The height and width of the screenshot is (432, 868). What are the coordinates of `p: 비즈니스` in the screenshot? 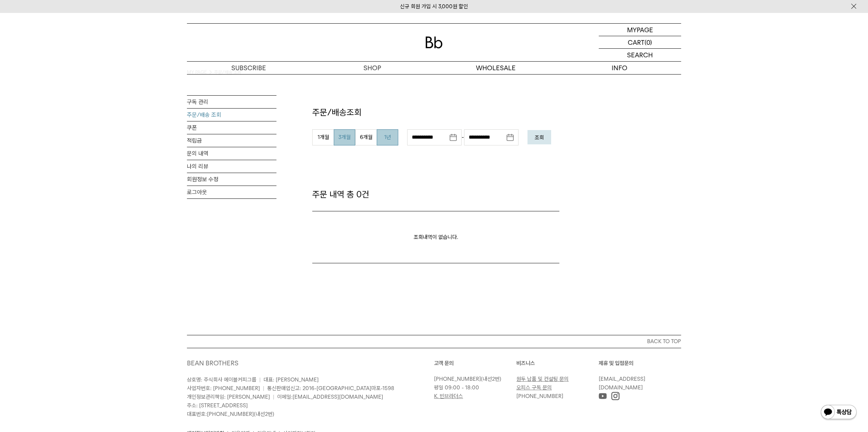 It's located at (557, 364).